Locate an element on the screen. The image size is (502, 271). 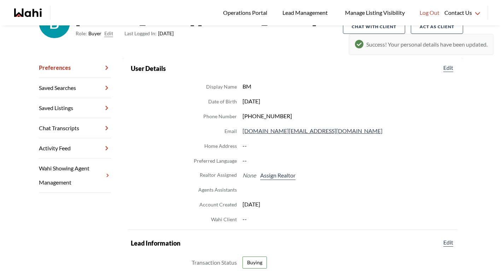
dt: Account Created is located at coordinates (218, 205).